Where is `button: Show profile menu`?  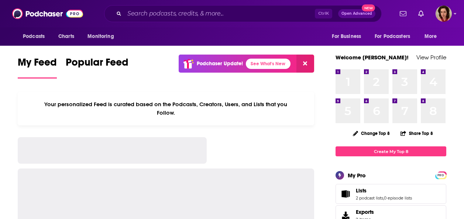
button: Show profile menu is located at coordinates (444, 14).